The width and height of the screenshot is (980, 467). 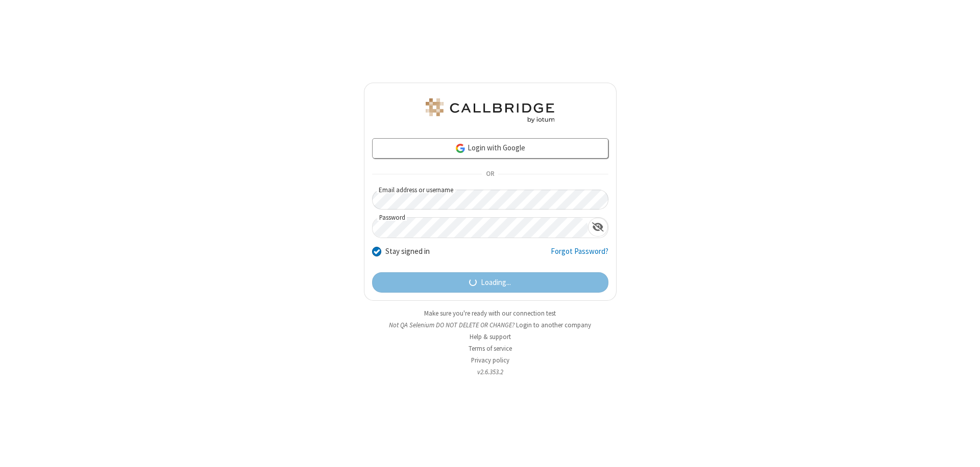 I want to click on button: Loading..., so click(x=490, y=282).